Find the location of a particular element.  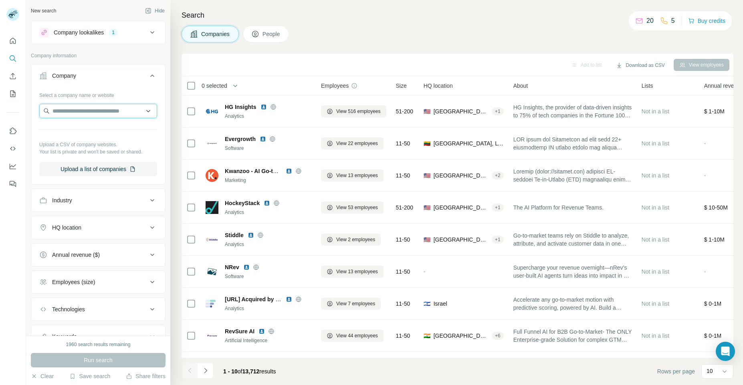

span: View 516 employees is located at coordinates (358, 111).